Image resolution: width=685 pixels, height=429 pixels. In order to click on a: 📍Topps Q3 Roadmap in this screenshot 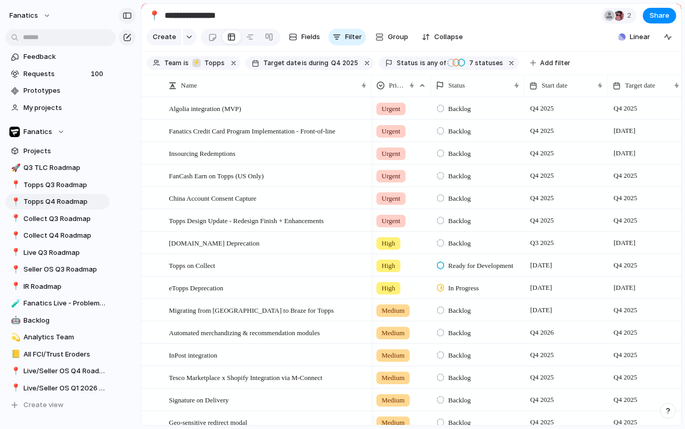, I will do `click(57, 185)`.